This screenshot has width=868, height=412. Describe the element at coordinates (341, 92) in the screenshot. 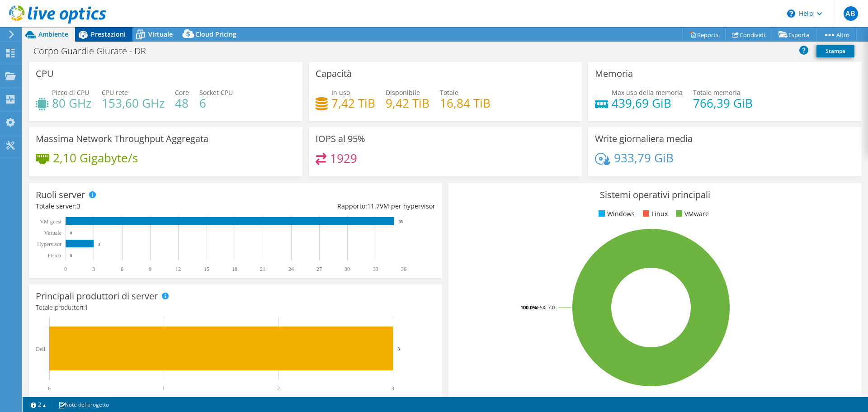

I see `span: In uso` at that location.